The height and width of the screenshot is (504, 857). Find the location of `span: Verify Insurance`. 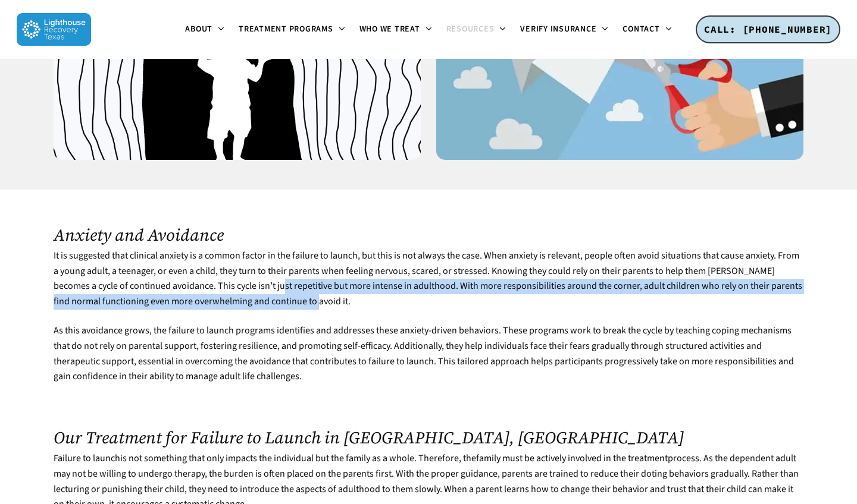

span: Verify Insurance is located at coordinates (558, 29).